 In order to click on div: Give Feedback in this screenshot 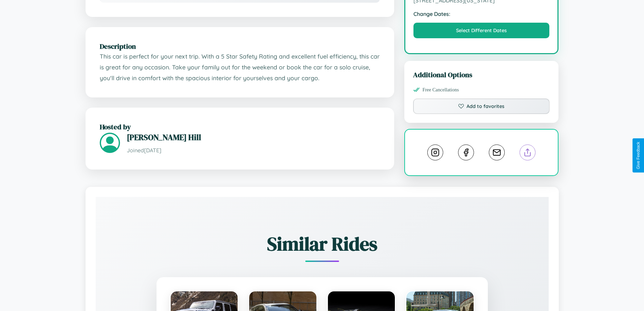, I will do `click(638, 156)`.